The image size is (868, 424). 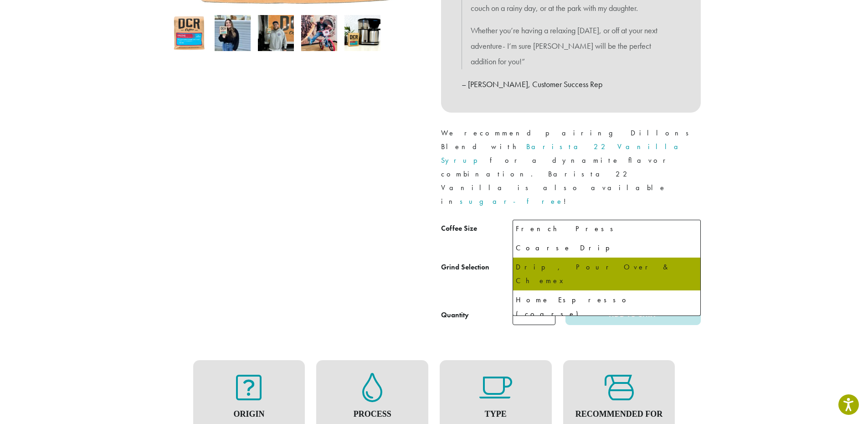 I want to click on label: Grind Selection, so click(x=477, y=267).